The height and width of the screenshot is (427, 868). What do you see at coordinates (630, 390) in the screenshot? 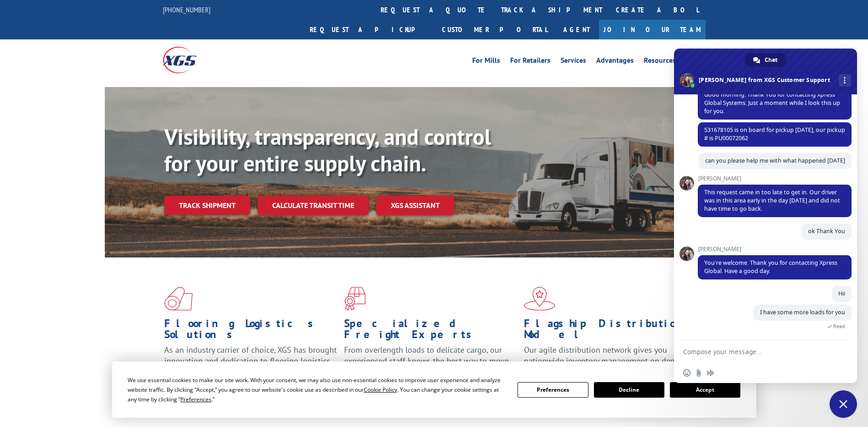
I see `button: Decline` at bounding box center [630, 390].